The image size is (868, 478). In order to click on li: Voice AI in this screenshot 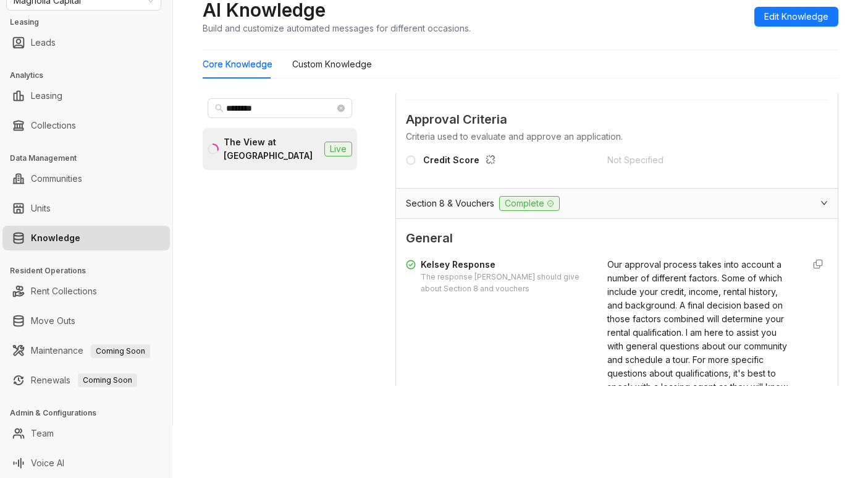, I will do `click(86, 463)`.